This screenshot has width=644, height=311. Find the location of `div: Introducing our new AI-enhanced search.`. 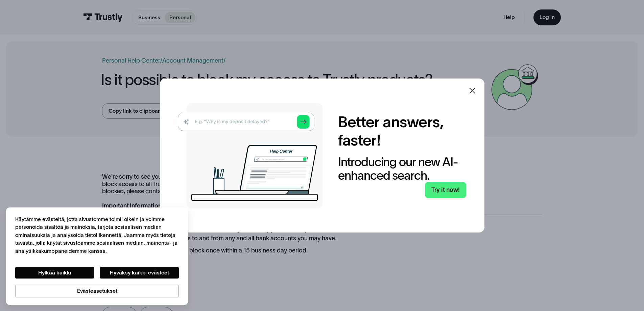

div: Introducing our new AI-enhanced search. is located at coordinates (402, 169).